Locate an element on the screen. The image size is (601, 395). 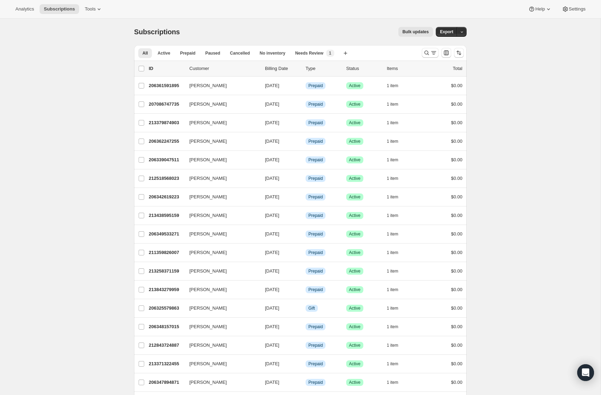
p: 206348157015 is located at coordinates (166, 327).